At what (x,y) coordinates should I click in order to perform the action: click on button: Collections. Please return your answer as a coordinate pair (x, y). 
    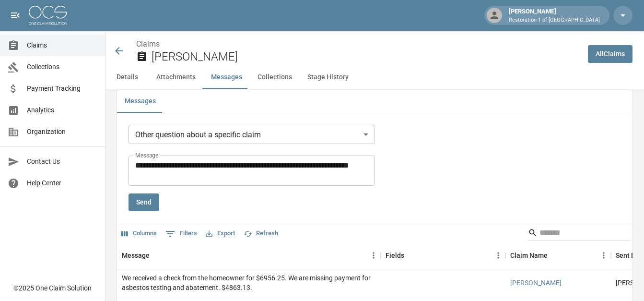
    Looking at the image, I should click on (275, 77).